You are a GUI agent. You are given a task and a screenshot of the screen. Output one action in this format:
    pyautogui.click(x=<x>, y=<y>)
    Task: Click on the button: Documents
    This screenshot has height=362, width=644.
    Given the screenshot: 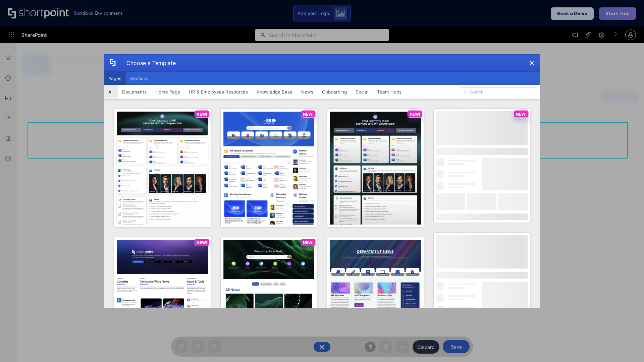 What is the action you would take?
    pyautogui.click(x=134, y=92)
    